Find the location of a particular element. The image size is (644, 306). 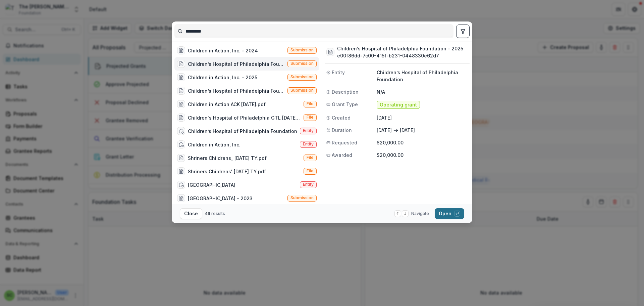

div: Children’s Hospital of Philadelphia Foundation - General Operating Support-2024 is located at coordinates (236, 90).